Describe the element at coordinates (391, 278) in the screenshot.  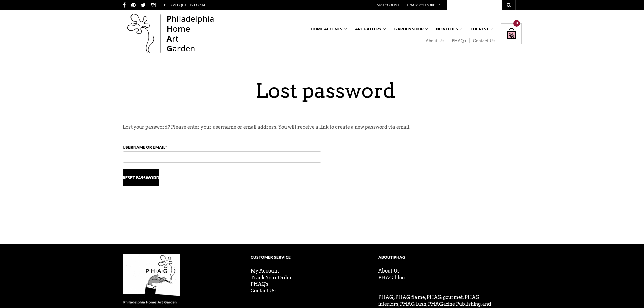
I see `a: PHAG blog` at that location.